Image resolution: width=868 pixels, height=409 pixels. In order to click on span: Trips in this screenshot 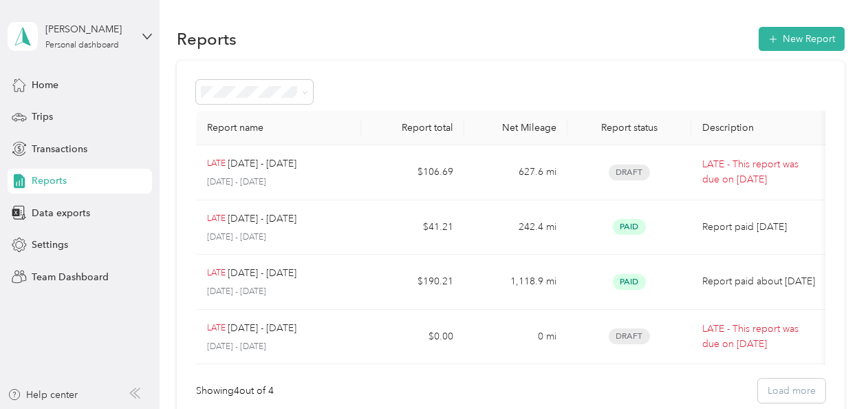, I will do `click(42, 116)`.